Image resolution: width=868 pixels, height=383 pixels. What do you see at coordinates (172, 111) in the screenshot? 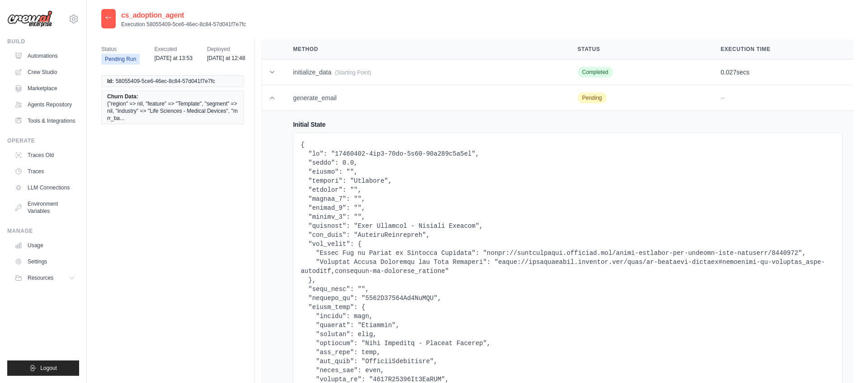
I see `span: {"region" => nil, "feature" => "Template", "segment" => nil, "industry" => "Life Sciences - Medic...` at bounding box center [172, 111].